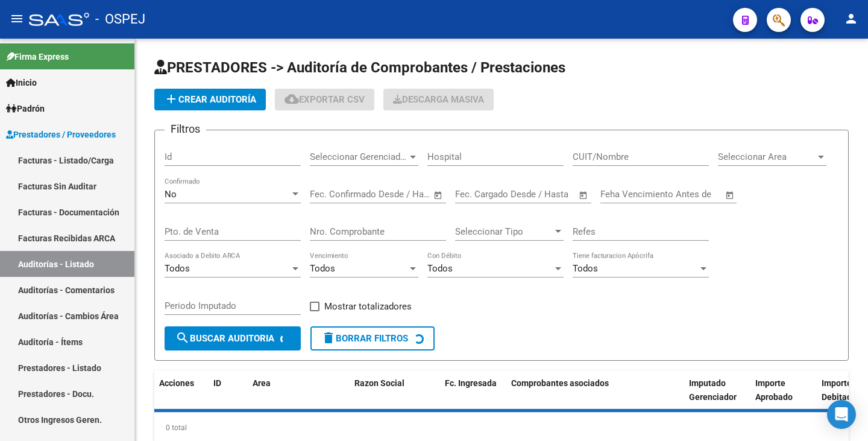  What do you see at coordinates (379, 383) in the screenshot?
I see `span: Razon Social` at bounding box center [379, 383].